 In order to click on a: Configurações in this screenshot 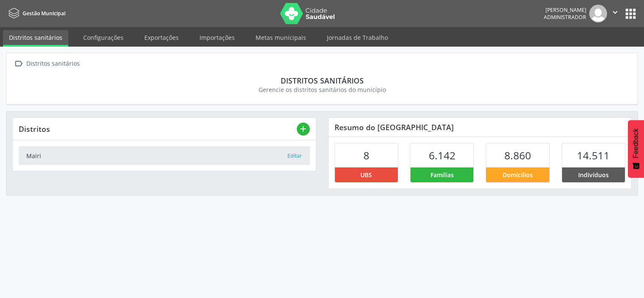, I will do `click(103, 37)`.